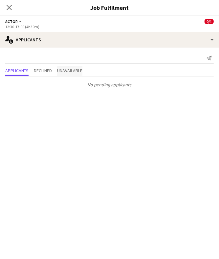 The height and width of the screenshot is (259, 219). I want to click on div: 12:30-17:00 (4h30m), so click(109, 27).